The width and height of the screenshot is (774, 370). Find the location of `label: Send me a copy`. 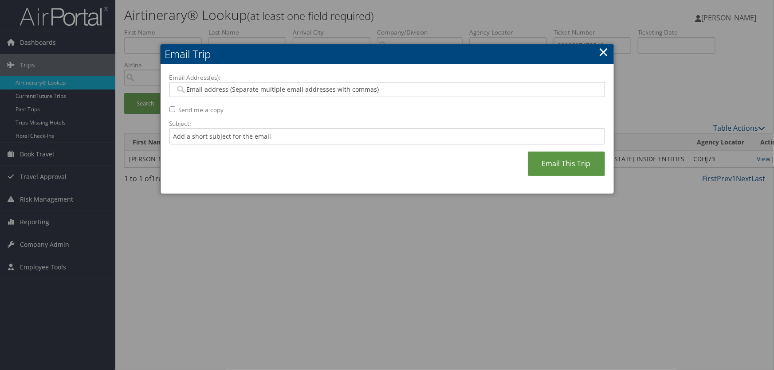

label: Send me a copy is located at coordinates (201, 110).